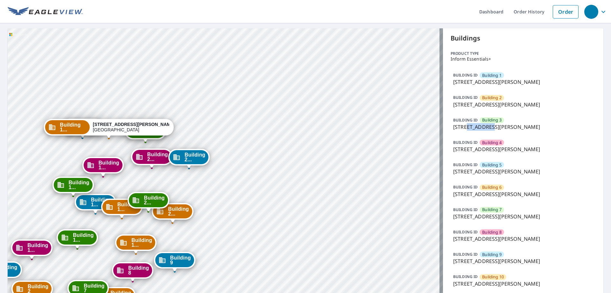 This screenshot has width=611, height=293. I want to click on div: Dropped pin, building Building 21, Commercial property, 4001 Anderson Road Nashville, TN 37217, so click(189, 159).